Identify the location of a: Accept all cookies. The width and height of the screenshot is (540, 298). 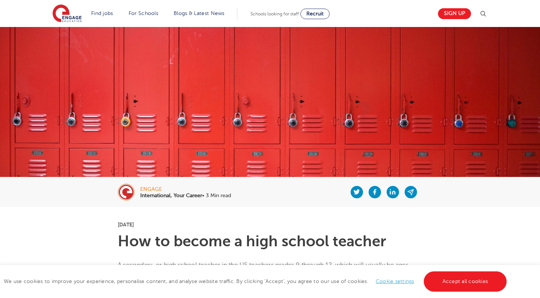
(465, 282).